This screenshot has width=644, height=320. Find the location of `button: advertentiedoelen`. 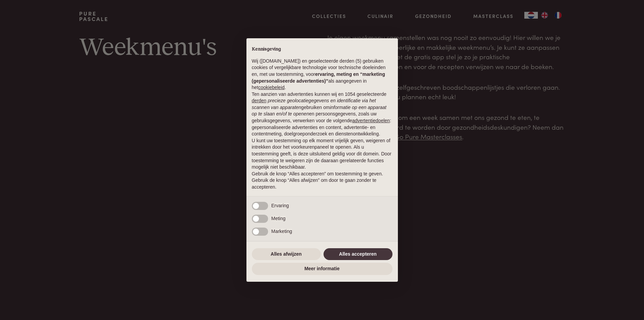

button: advertentiedoelen is located at coordinates (371, 121).